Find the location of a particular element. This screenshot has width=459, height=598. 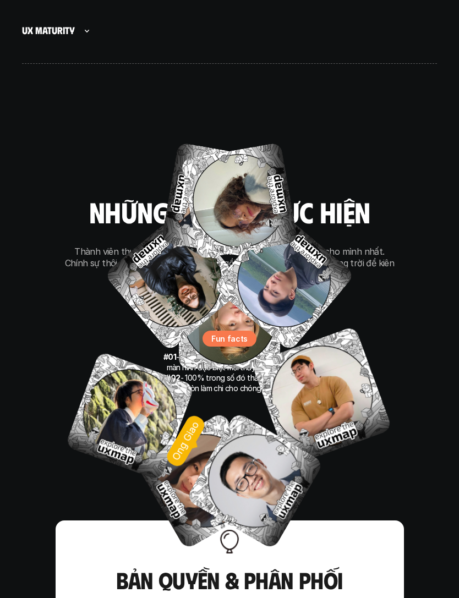

strong: #01 is located at coordinates (170, 357).